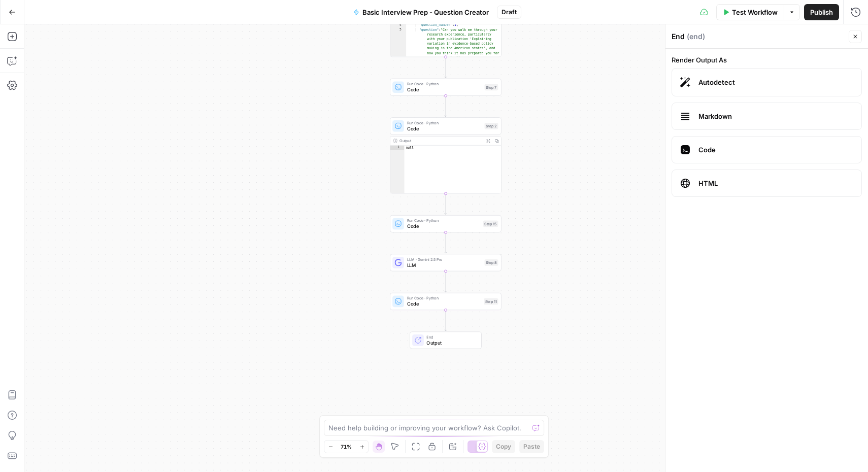 This screenshot has height=472, width=868. Describe the element at coordinates (491, 87) in the screenshot. I see `div: Step 7` at that location.